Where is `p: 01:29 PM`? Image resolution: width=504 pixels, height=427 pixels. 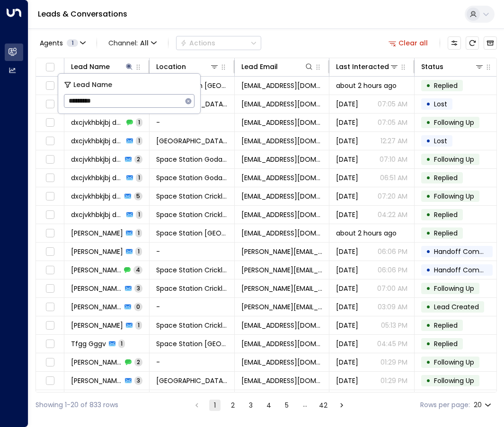 p: 01:29 PM is located at coordinates (394, 380).